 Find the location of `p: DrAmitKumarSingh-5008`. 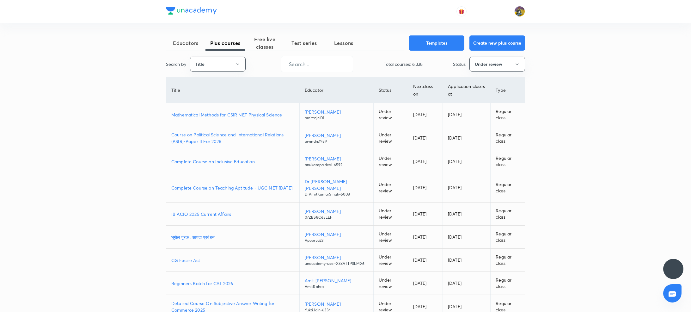

p: DrAmitKumarSingh-5008 is located at coordinates (336, 194).